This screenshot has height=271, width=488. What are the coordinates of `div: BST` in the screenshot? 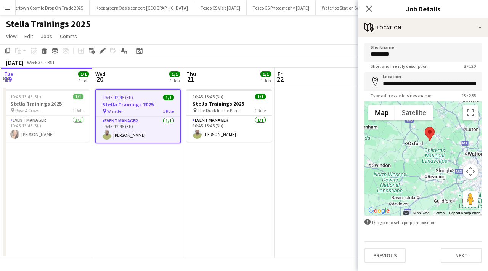 It's located at (51, 62).